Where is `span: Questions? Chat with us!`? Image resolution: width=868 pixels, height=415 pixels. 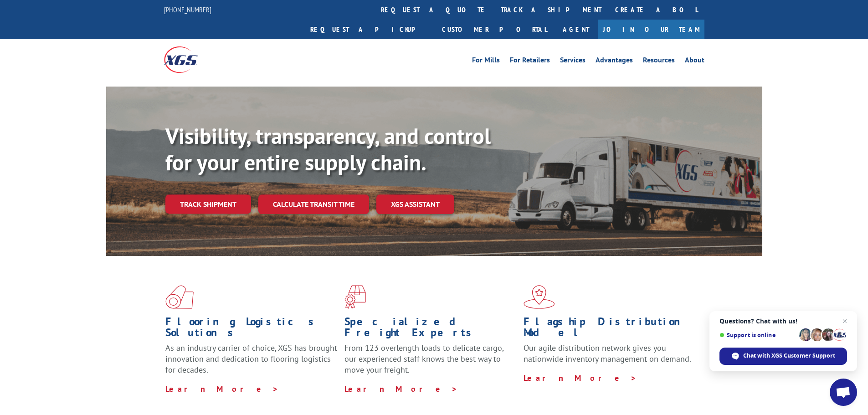 span: Questions? Chat with us! is located at coordinates (783, 321).